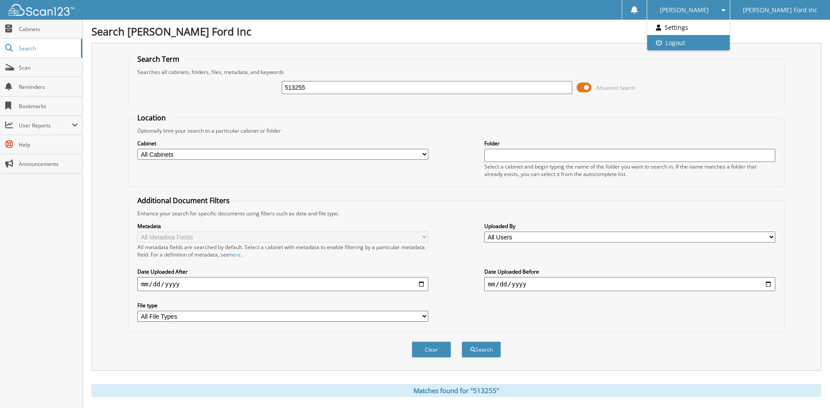 The width and height of the screenshot is (830, 408). Describe the element at coordinates (283, 305) in the screenshot. I see `label: File type` at that location.